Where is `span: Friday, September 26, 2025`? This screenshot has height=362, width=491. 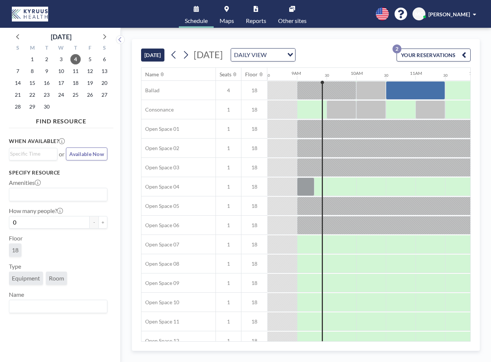 span: Friday, September 26, 2025 is located at coordinates (90, 95).